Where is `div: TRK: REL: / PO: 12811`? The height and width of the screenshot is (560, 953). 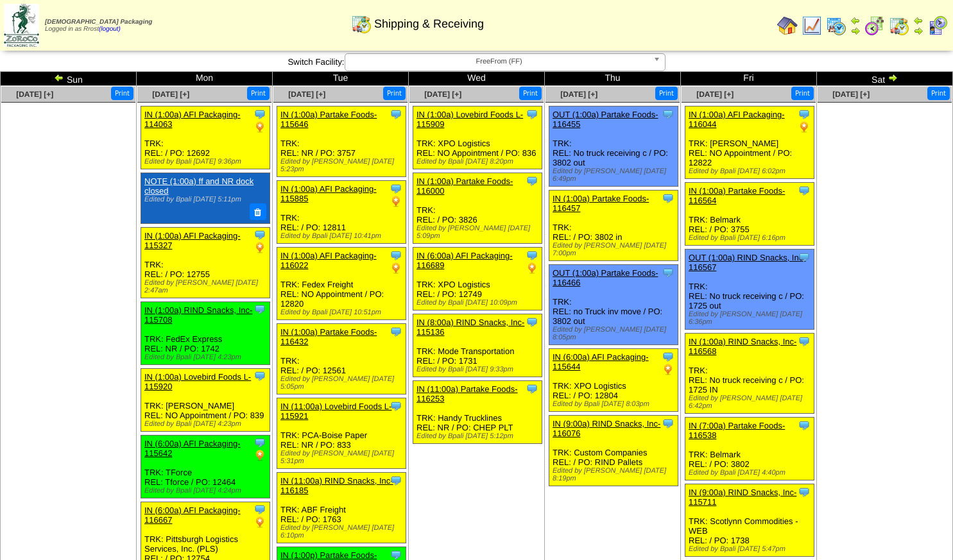 div: TRK: REL: / PO: 12811 is located at coordinates (341, 212).